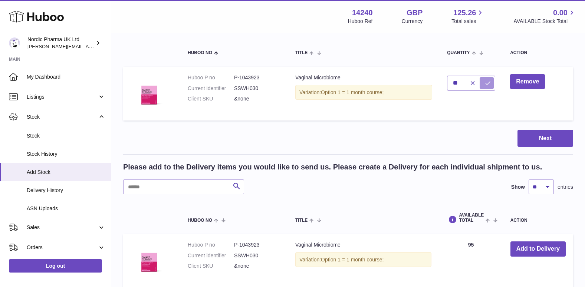 This screenshot has height=287, width=585. Describe the element at coordinates (66, 190) in the screenshot. I see `span: Delivery History` at that location.